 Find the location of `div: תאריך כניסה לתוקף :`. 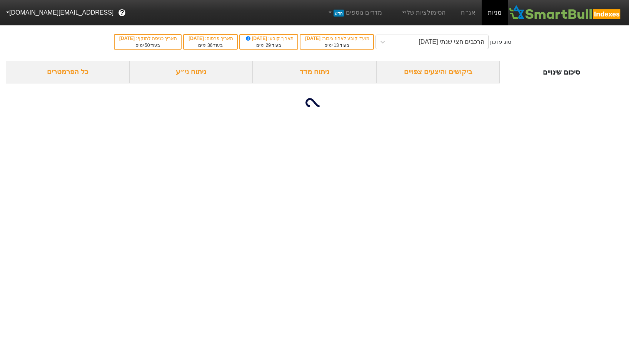

div: תאריך כניסה לתוקף : is located at coordinates (148, 38).